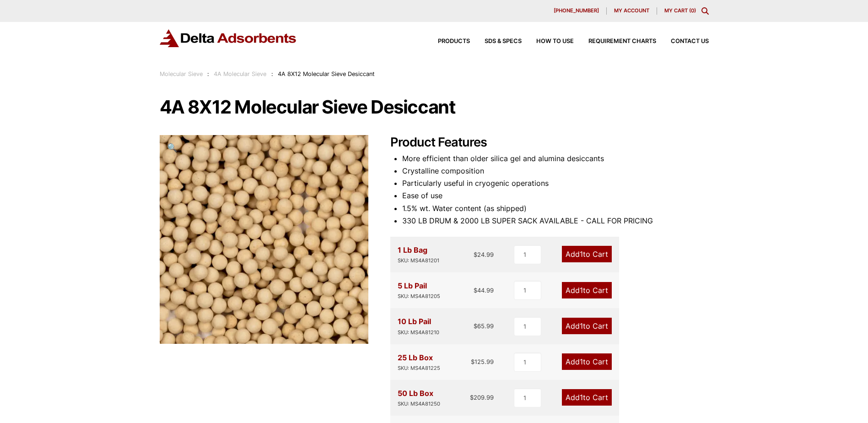 The width and height of the screenshot is (868, 423). Describe the element at coordinates (502, 41) in the screenshot. I see `span: SDS & SPECS` at that location.